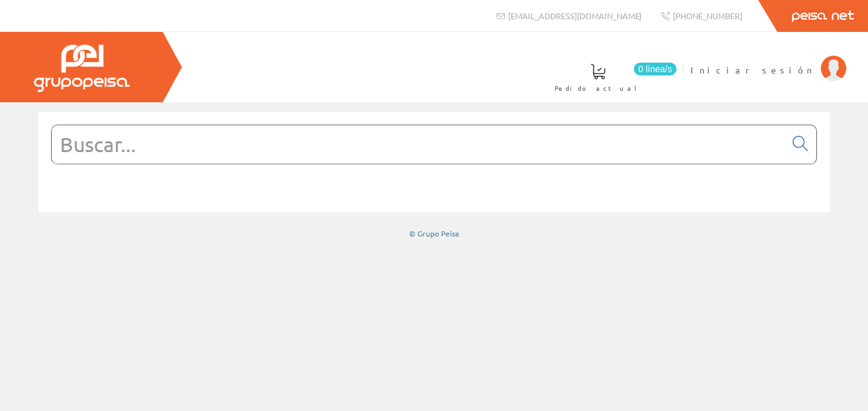 This screenshot has height=411, width=868. What do you see at coordinates (768, 58) in the screenshot?
I see `a: Iniciar sesión` at bounding box center [768, 58].